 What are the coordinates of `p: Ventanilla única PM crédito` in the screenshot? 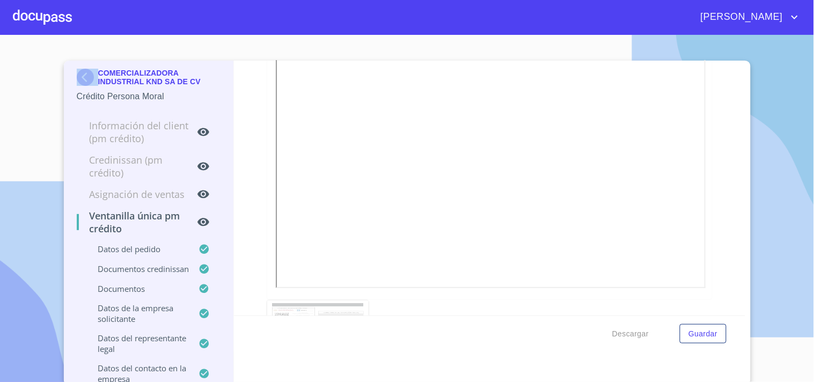 It's located at (137, 222).